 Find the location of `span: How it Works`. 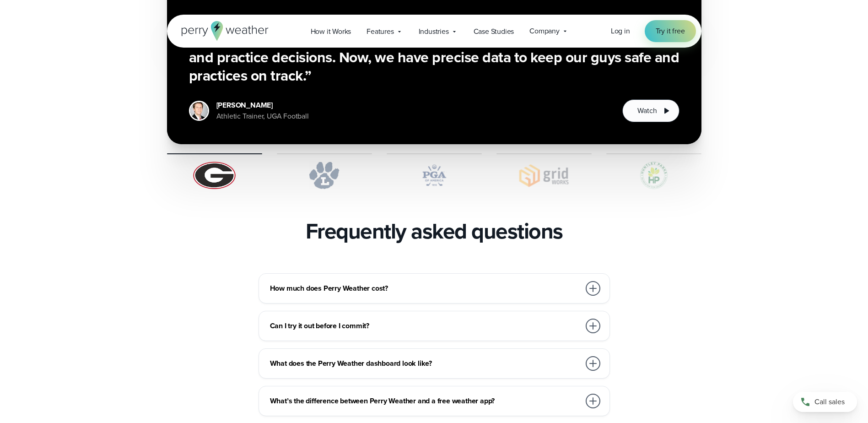

span: How it Works is located at coordinates (331, 31).